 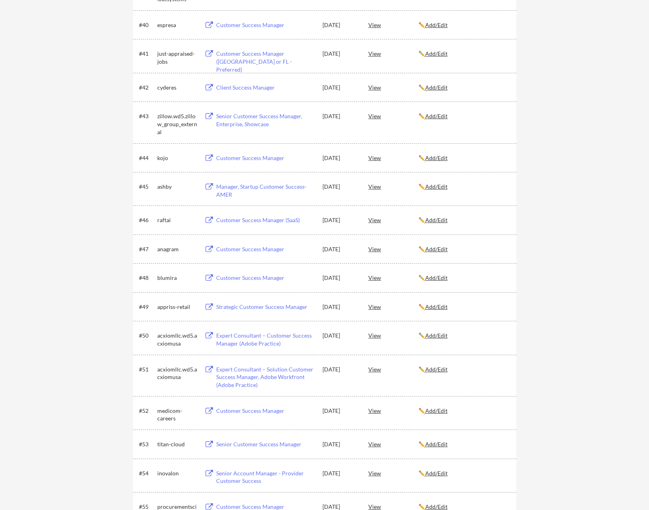 What do you see at coordinates (147, 445) in the screenshot?
I see `div: #53` at bounding box center [147, 445].